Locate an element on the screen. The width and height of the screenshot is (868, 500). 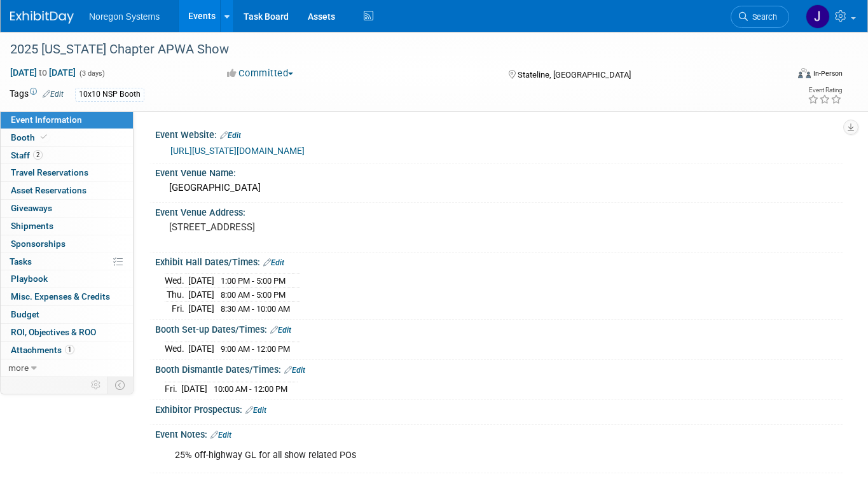
div: Exhibit Hall Dates/Times: is located at coordinates (499, 261).